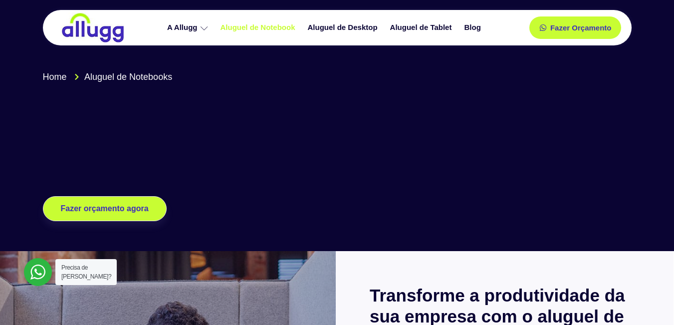 This screenshot has width=674, height=325. Describe the element at coordinates (93, 27) in the screenshot. I see `img: locação de TI é Allugg` at that location.